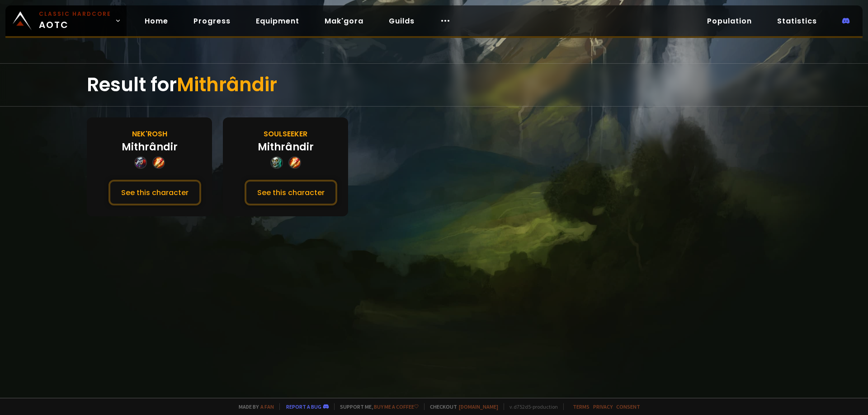 This screenshot has width=868, height=415. Describe the element at coordinates (396, 407) in the screenshot. I see `a: Buy me a coffee` at that location.